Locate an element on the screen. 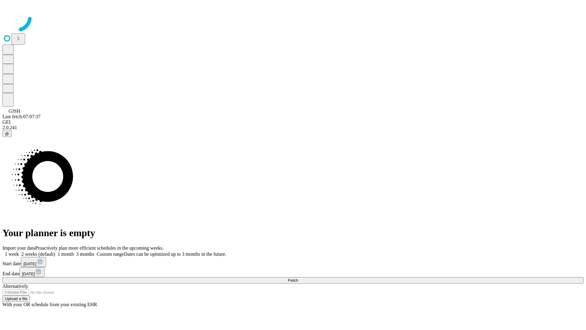 This screenshot has width=586, height=330. span: Import your data is located at coordinates (19, 248).